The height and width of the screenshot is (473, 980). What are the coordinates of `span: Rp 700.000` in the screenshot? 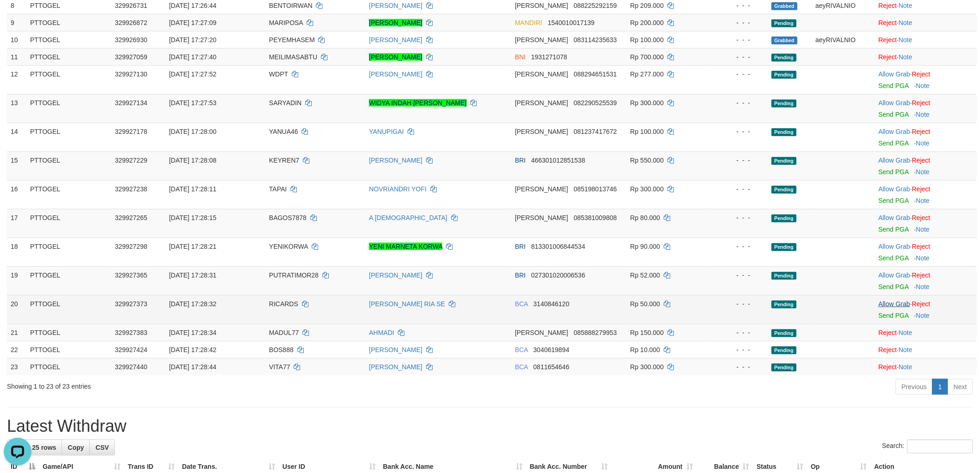 It's located at (647, 57).